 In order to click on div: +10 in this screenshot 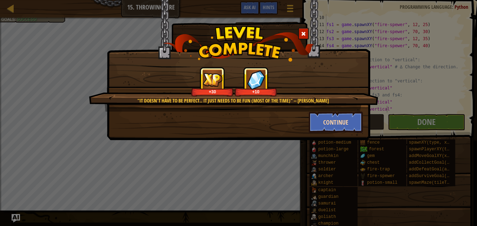, I will do `click(256, 91)`.